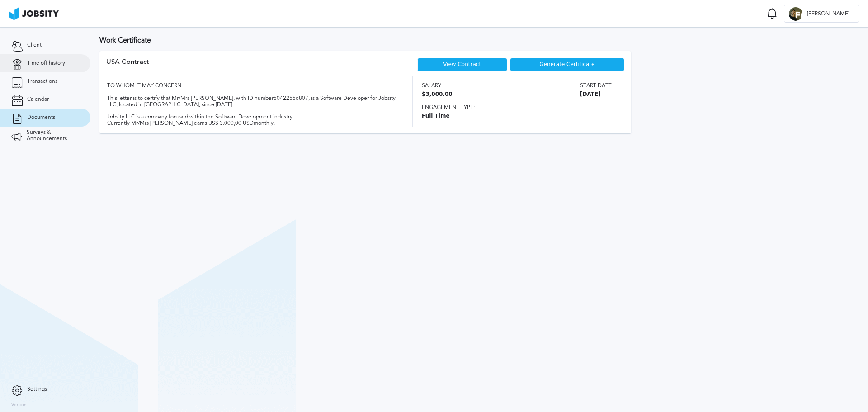 The width and height of the screenshot is (868, 412). Describe the element at coordinates (37, 389) in the screenshot. I see `span: Settings` at that location.